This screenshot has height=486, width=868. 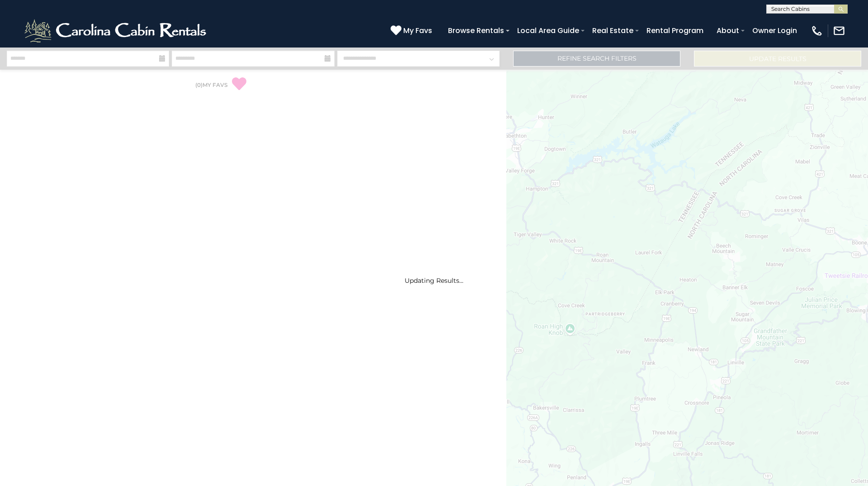 What do you see at coordinates (839, 31) in the screenshot?
I see `img: mail-regular-white.png` at bounding box center [839, 31].